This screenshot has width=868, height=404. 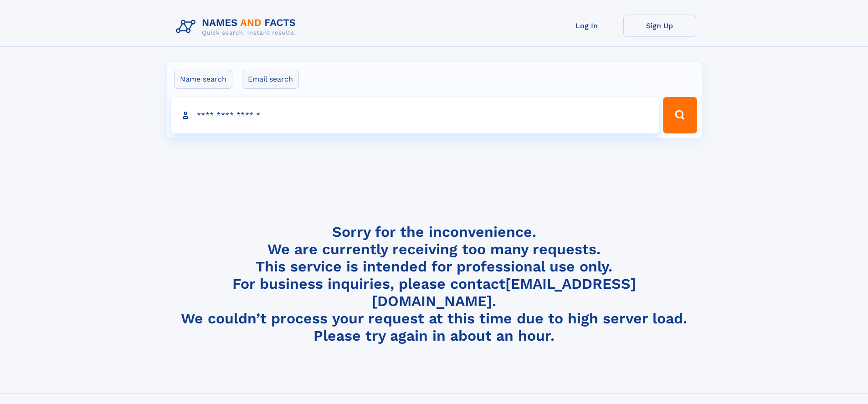 I want to click on label: Name search, so click(x=203, y=79).